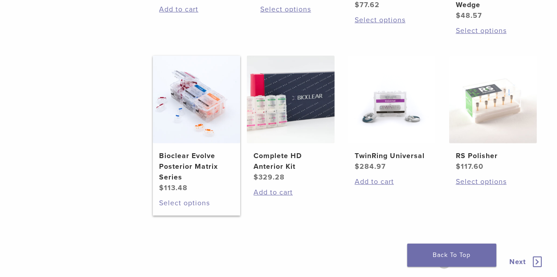  Describe the element at coordinates (469, 167) in the screenshot. I see `bdi: 117.60` at that location.